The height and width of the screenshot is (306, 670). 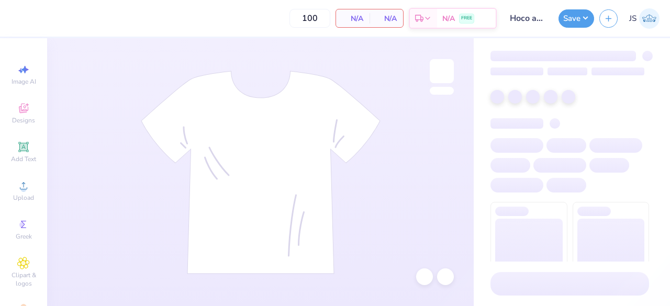 What do you see at coordinates (633, 18) in the screenshot?
I see `span: JS` at bounding box center [633, 18].